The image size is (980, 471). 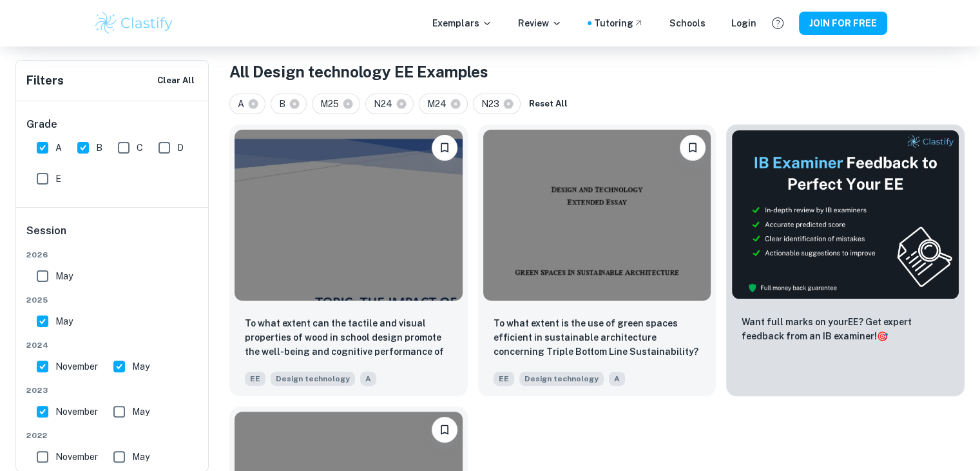 What do you see at coordinates (176, 81) in the screenshot?
I see `button: Clear All` at bounding box center [176, 81].